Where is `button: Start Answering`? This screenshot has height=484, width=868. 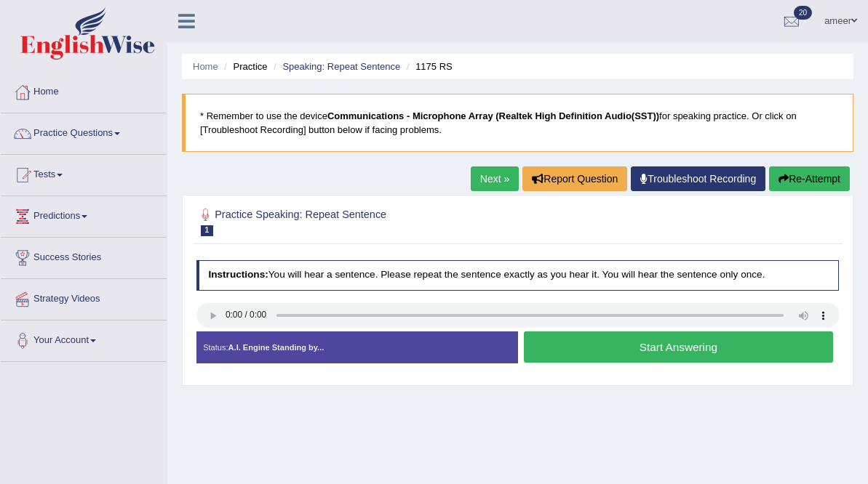 button: Start Answering is located at coordinates (678, 347).